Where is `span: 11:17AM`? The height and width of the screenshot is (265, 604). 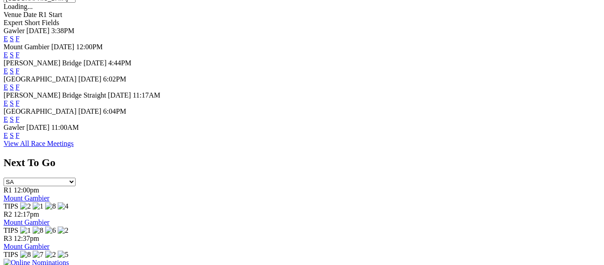
span: 11:17AM is located at coordinates (147, 95).